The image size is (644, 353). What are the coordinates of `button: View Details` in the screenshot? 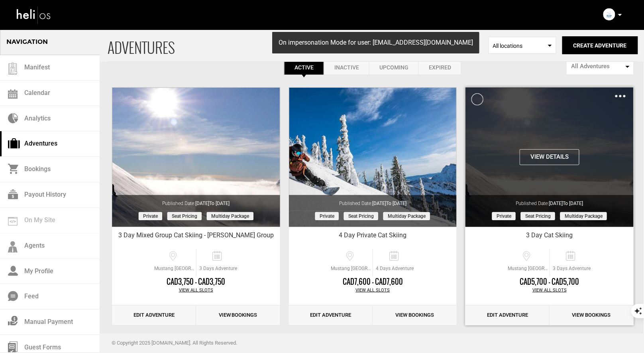 It's located at (550, 157).